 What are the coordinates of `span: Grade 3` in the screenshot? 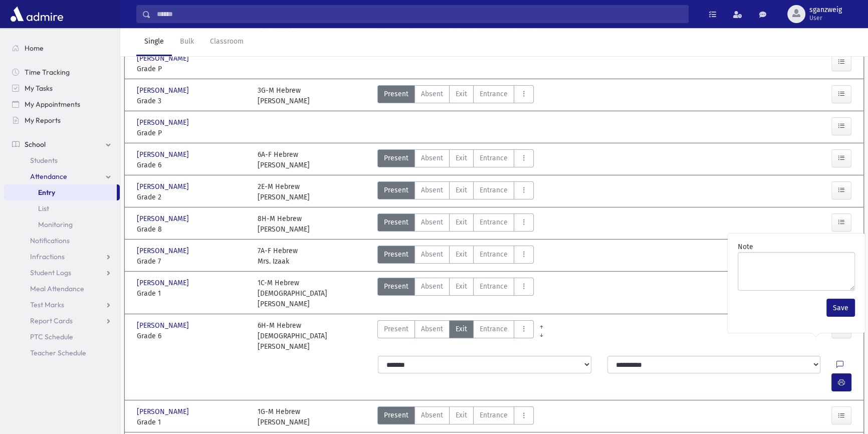 It's located at (192, 100).